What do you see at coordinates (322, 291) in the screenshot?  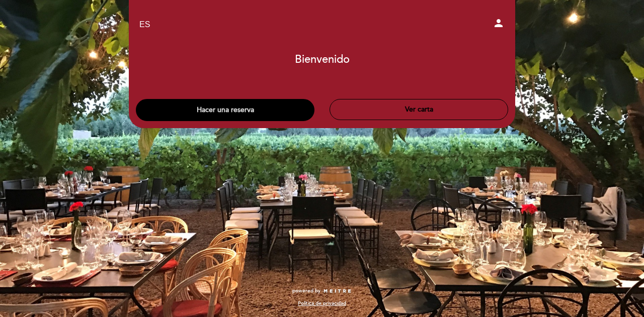 I see `a: powered by` at bounding box center [322, 291].